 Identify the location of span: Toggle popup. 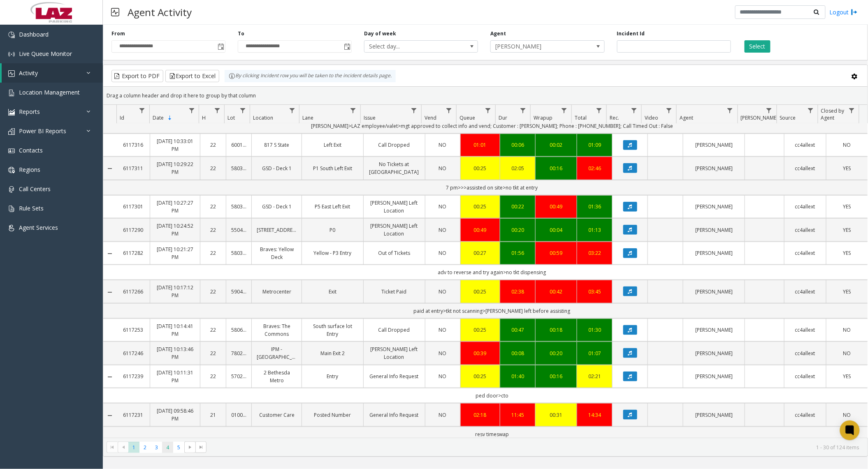
(347, 47).